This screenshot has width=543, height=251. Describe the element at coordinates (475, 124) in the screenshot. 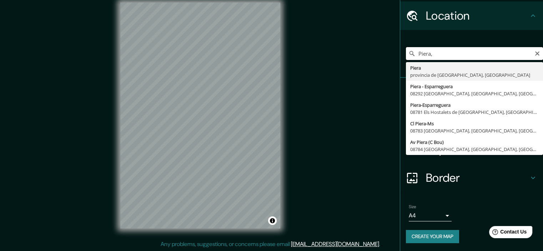

I see `div: Cl Piera-Ms` at that location.